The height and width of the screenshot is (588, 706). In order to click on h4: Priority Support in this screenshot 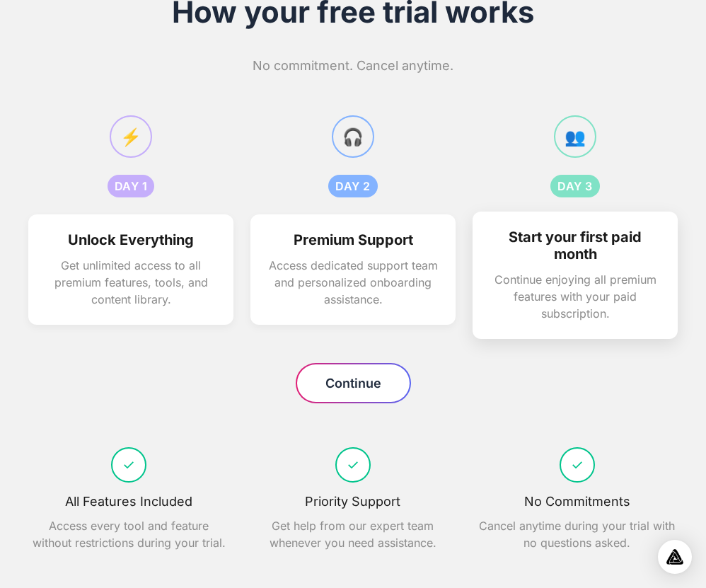, I will do `click(353, 501)`.